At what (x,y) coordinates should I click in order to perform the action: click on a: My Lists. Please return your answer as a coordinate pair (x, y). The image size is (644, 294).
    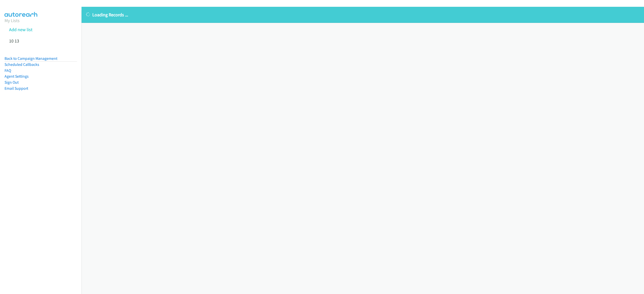
    Looking at the image, I should click on (12, 20).